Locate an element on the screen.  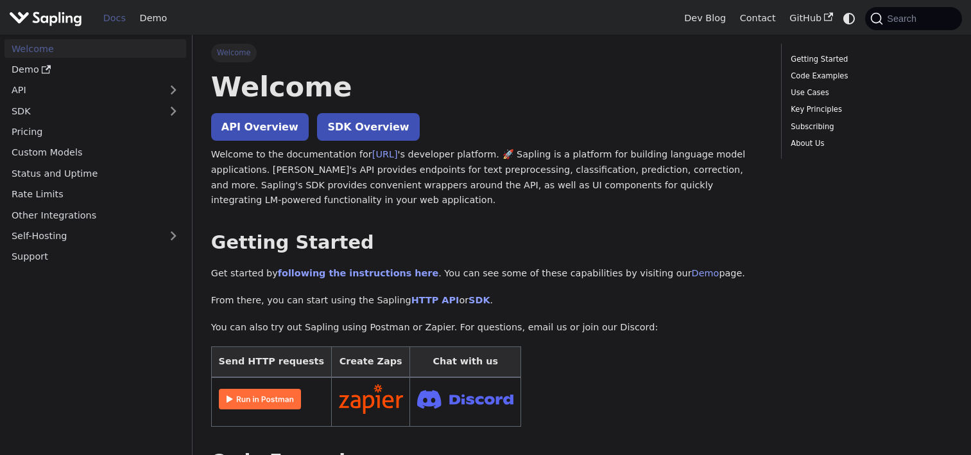
a: Dev Blog is located at coordinates (705, 18).